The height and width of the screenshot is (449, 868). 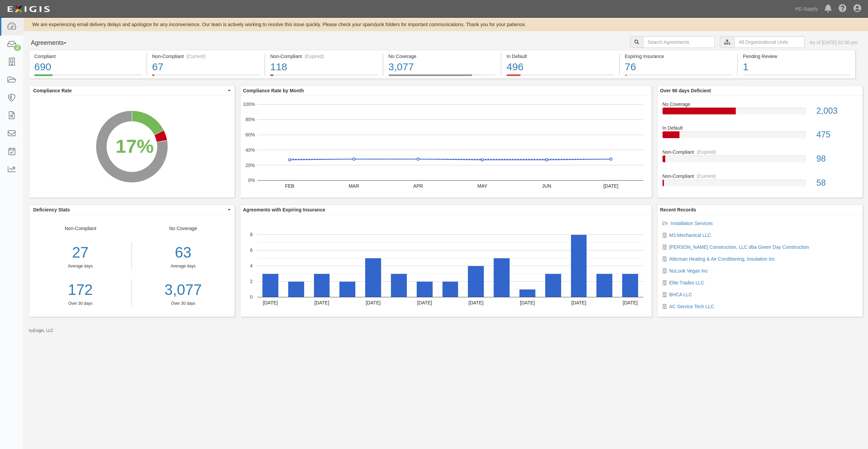 I want to click on b: Recent Records, so click(x=678, y=210).